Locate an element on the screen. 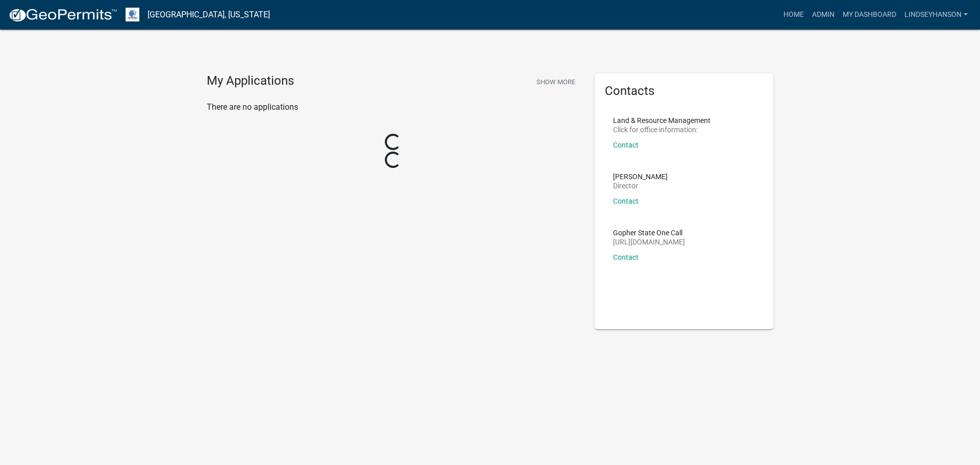 This screenshot has width=980, height=465. p: Land & Resource Management is located at coordinates (662, 120).